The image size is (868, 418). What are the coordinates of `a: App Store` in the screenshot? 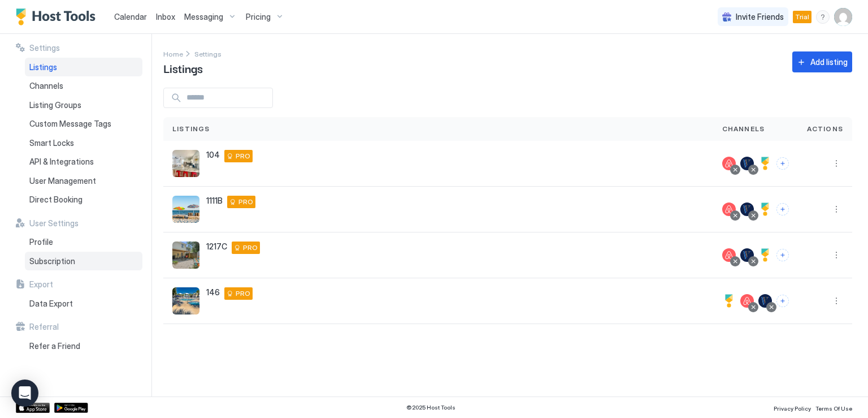 It's located at (33, 408).